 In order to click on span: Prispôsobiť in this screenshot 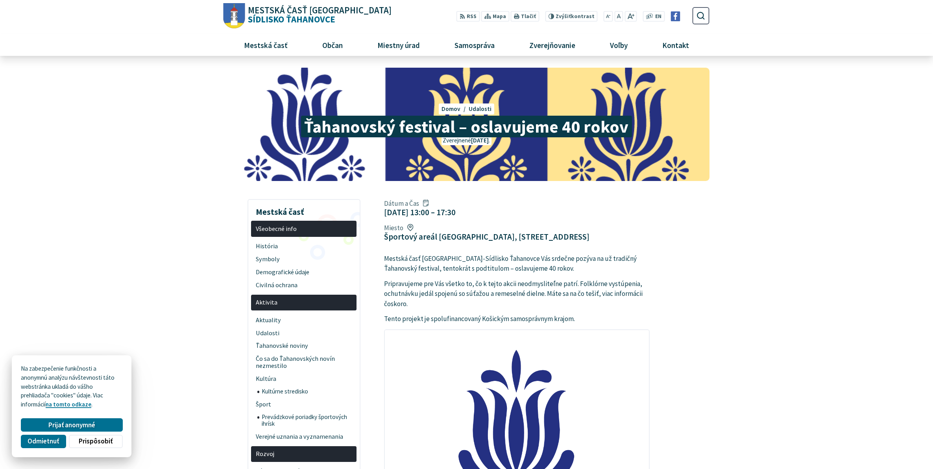, I will do `click(96, 441)`.